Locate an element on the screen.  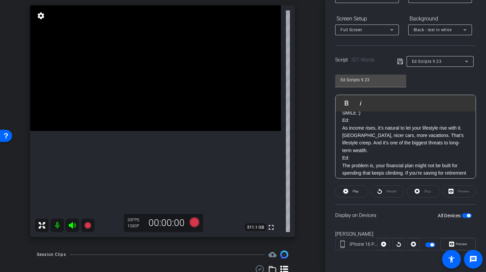
div: 1080P is located at coordinates (136, 226).